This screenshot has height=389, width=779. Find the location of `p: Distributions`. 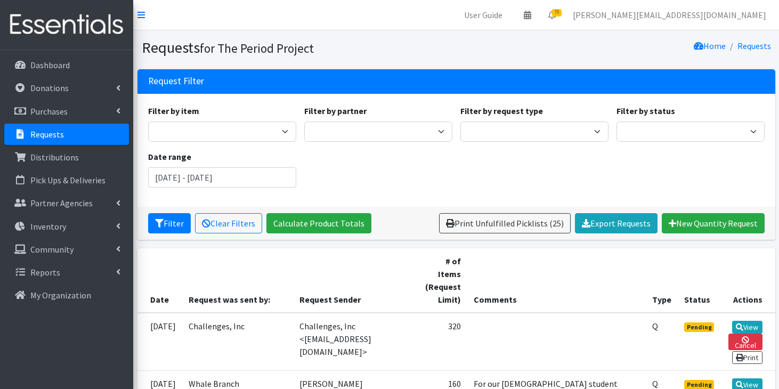

p: Distributions is located at coordinates (54, 157).